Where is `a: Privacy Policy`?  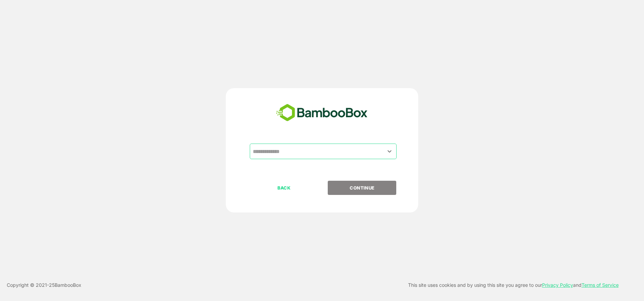 a: Privacy Policy is located at coordinates (557, 285).